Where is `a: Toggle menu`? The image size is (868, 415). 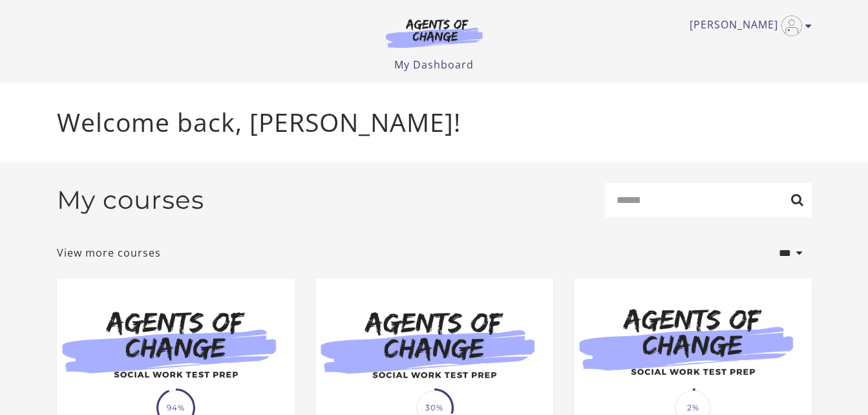 a: Toggle menu is located at coordinates (747, 26).